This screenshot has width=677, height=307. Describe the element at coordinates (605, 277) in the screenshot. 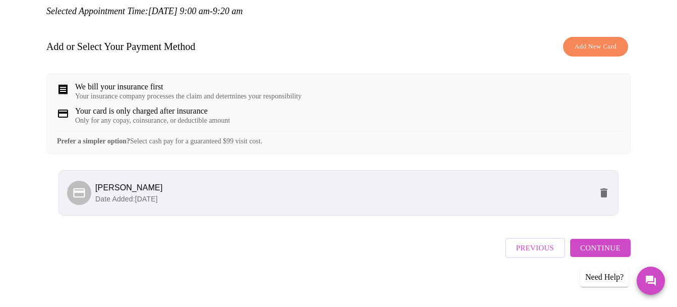

I see `div: Need Help?` at that location.